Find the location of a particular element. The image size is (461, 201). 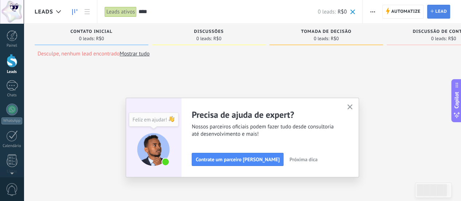

div: Leads is located at coordinates (12, 72).